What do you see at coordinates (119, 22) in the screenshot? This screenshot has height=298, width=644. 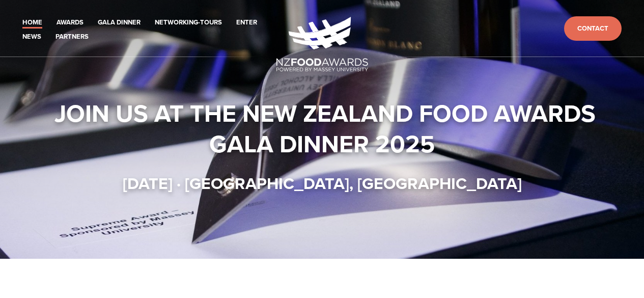 I see `a: Gala Dinner` at bounding box center [119, 22].